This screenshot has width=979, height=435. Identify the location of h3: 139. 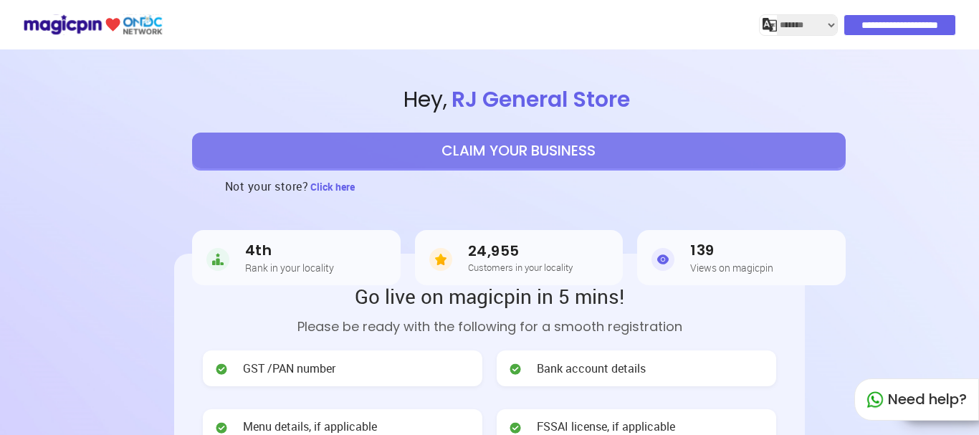
(732, 250).